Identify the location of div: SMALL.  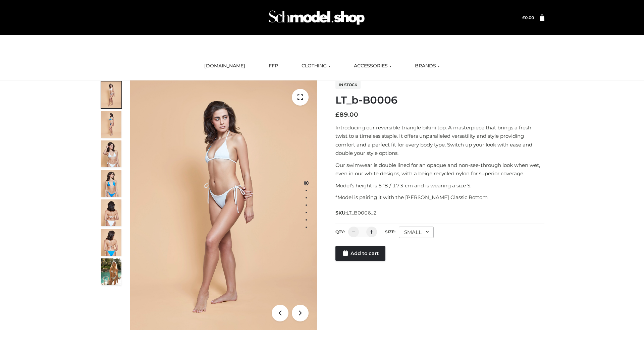
(416, 233).